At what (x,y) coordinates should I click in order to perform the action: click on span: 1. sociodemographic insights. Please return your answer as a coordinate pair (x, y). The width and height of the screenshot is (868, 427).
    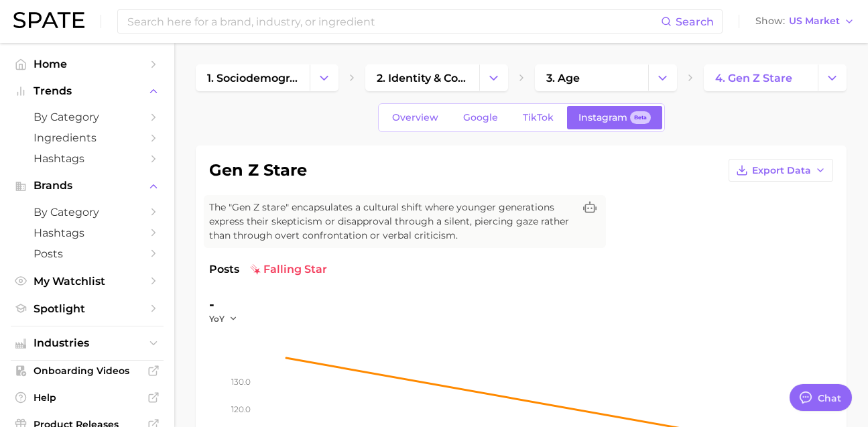
    Looking at the image, I should click on (253, 78).